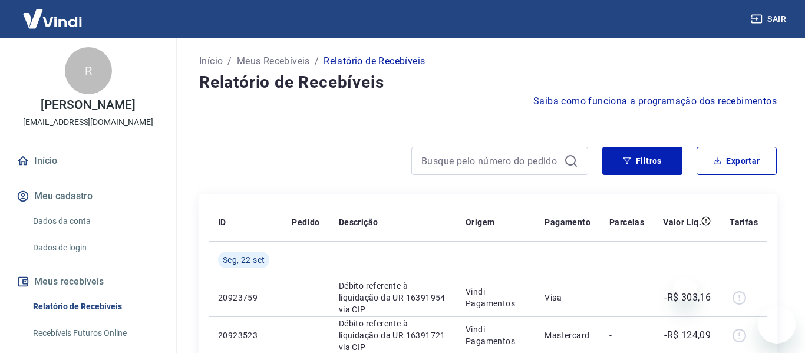  Describe the element at coordinates (654, 101) in the screenshot. I see `a: Saiba como funciona a programação dos recebimentos` at that location.